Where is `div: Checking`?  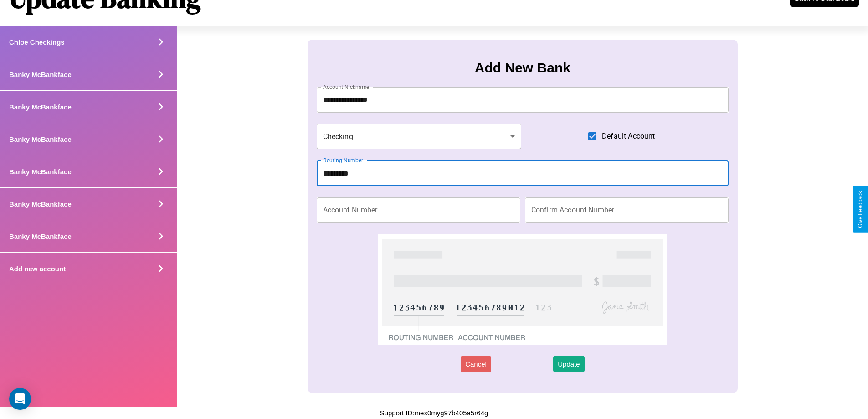
div: Checking is located at coordinates (419, 137).